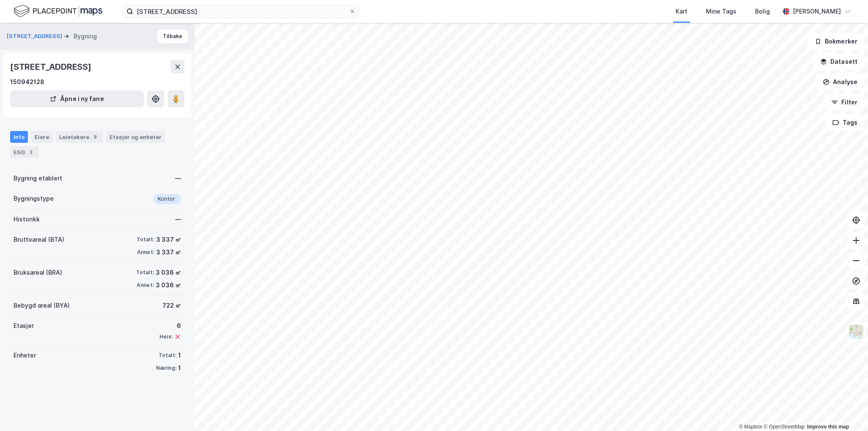 This screenshot has height=431, width=868. What do you see at coordinates (41, 306) in the screenshot?
I see `div: Bebygd areal (BYA)` at bounding box center [41, 306].